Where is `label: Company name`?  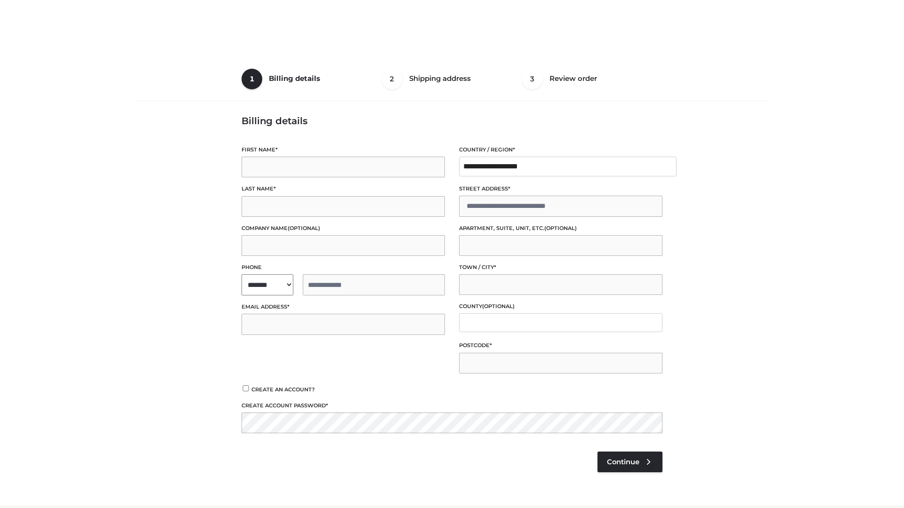 label: Company name is located at coordinates (343, 228).